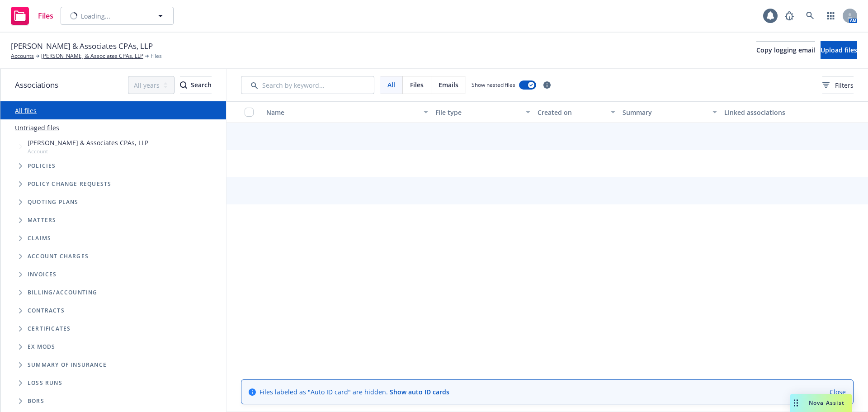 This screenshot has height=412, width=868. Describe the element at coordinates (32, 16) in the screenshot. I see `a: Files` at that location.